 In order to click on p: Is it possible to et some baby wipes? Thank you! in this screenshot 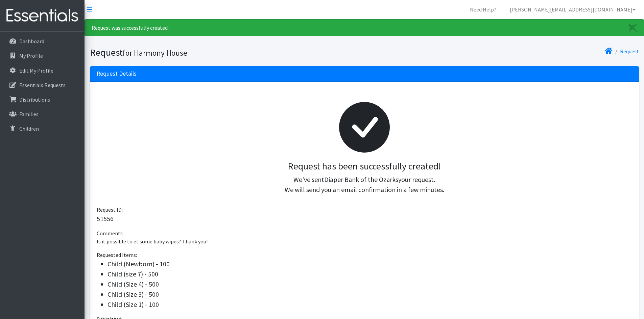, I will do `click(364, 241)`.